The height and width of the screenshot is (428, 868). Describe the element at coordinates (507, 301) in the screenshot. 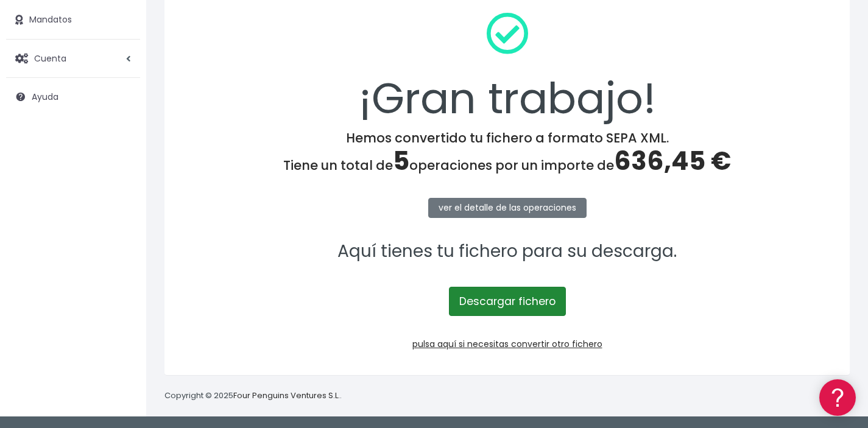

I see `a: Descargar fichero` at that location.